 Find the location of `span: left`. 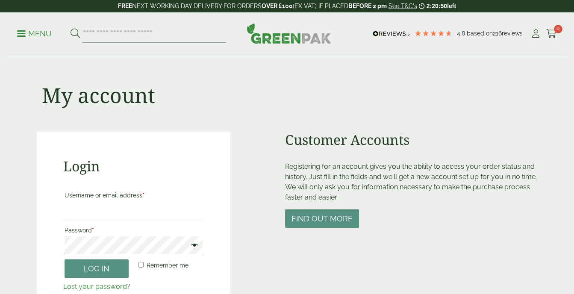

span: left is located at coordinates (451, 6).